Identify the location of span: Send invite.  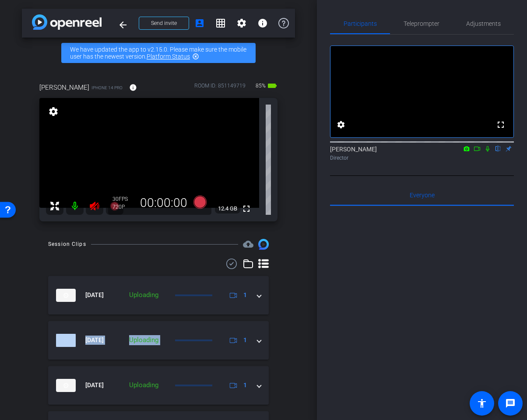
(164, 23).